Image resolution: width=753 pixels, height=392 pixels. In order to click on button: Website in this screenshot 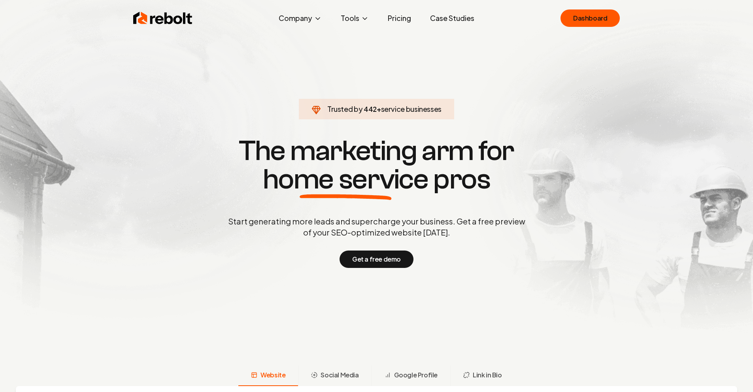, I will do `click(268, 376)`.